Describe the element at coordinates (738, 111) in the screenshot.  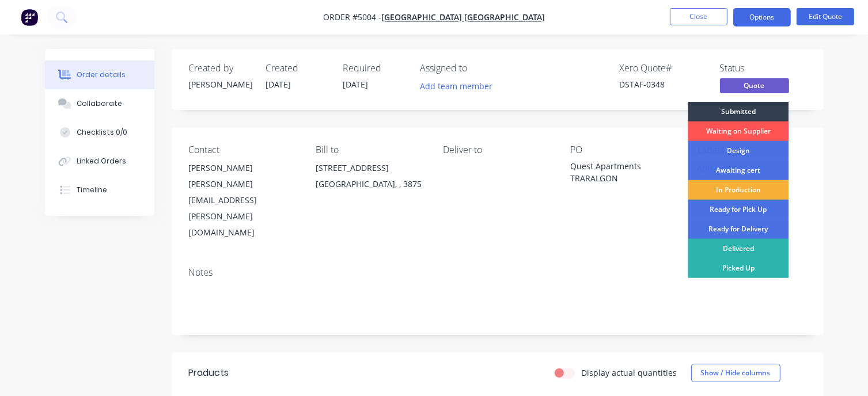
I see `div: Submitted` at that location.